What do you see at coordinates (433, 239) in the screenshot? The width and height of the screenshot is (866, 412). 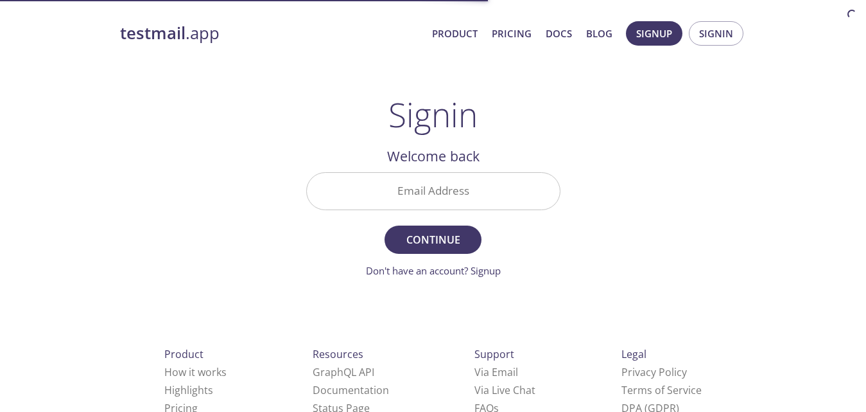 I see `button: Continue` at bounding box center [433, 239].